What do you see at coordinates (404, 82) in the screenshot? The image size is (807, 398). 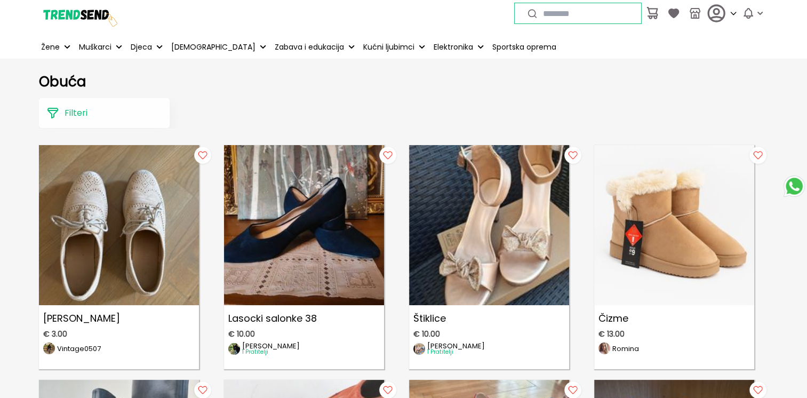 I see `h1: Obuća` at bounding box center [404, 82].